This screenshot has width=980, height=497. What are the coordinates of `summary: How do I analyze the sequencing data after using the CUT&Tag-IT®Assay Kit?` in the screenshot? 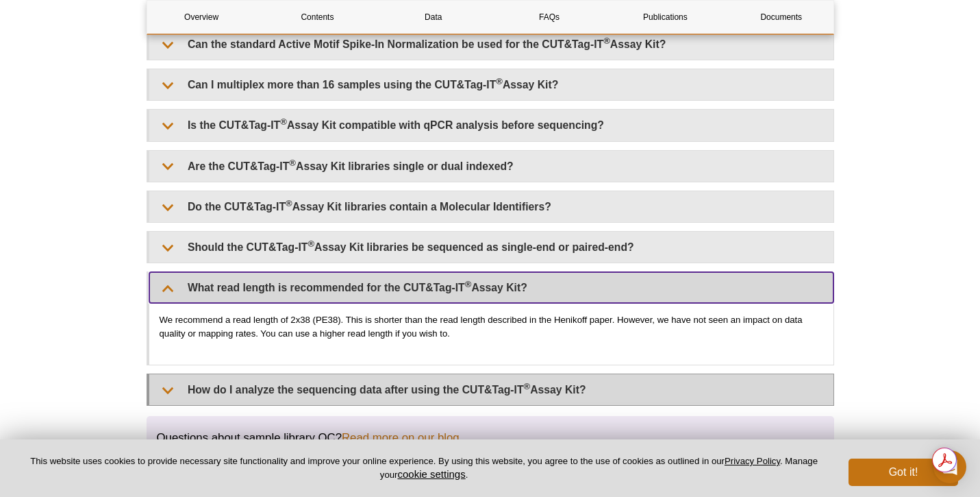 It's located at (491, 390).